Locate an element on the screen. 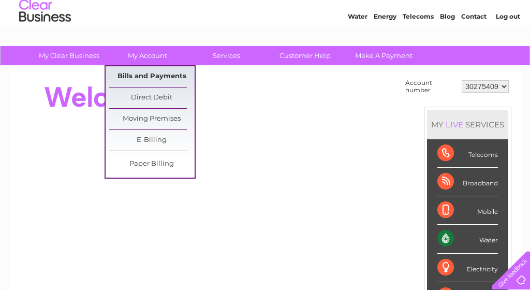 The height and width of the screenshot is (290, 530). a: E-Billing is located at coordinates (152, 140).